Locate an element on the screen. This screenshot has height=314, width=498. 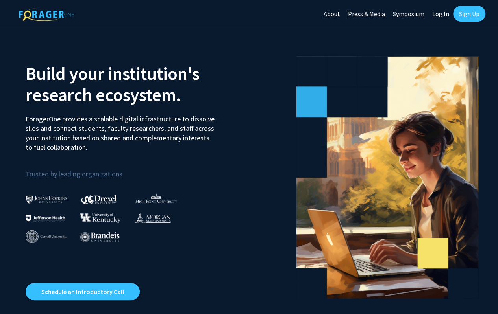
p: ForagerOne provides a scalable digital infrastructure to dissolve silos and connect students, fac... is located at coordinates (121, 130).